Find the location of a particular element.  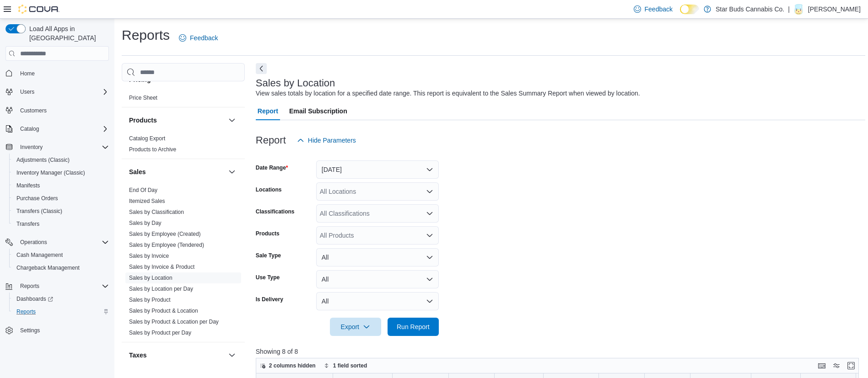

span: Export is located at coordinates (355, 327).